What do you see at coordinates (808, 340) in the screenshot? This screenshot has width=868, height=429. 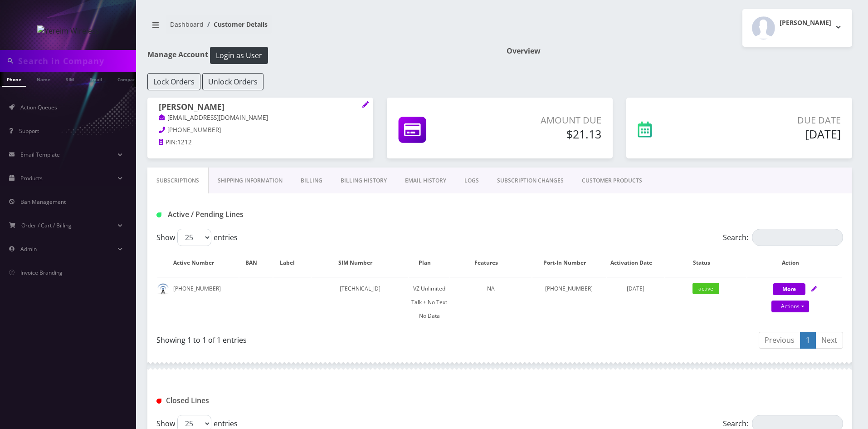 I see `a: 1` at bounding box center [808, 340].